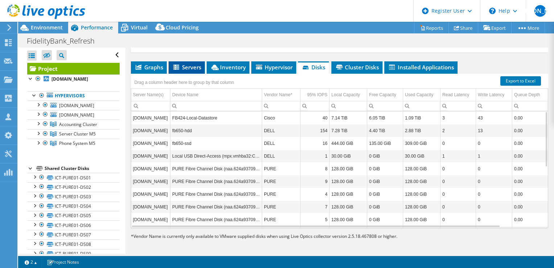 The image size is (554, 268). What do you see at coordinates (419, 95) in the screenshot?
I see `div: Used Capacity` at bounding box center [419, 95].